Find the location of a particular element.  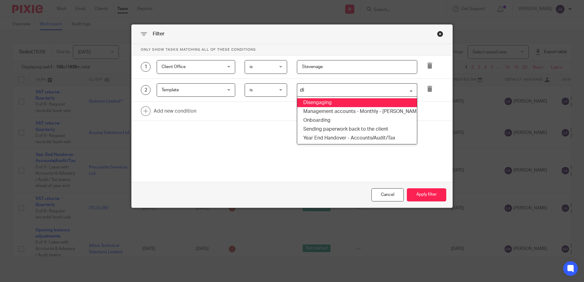

div: Search for option is located at coordinates (357, 90).